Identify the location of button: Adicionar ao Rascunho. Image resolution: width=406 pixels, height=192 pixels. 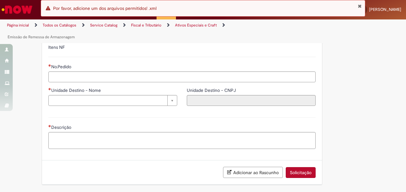
(253, 172).